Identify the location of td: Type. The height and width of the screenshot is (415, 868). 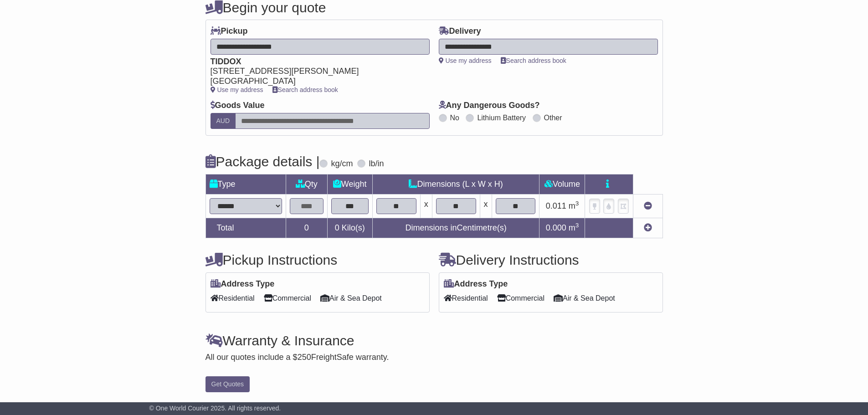
(245, 184).